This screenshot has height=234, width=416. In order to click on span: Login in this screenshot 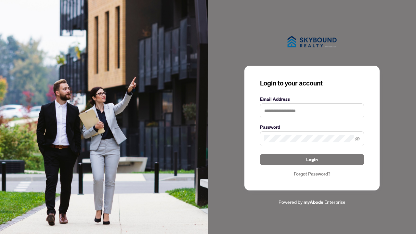, I will do `click(312, 160)`.